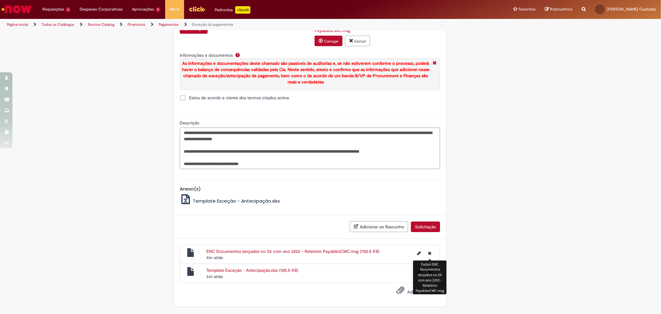 The image size is (661, 314). What do you see at coordinates (143, 9) in the screenshot?
I see `span: Aprovações` at bounding box center [143, 9].